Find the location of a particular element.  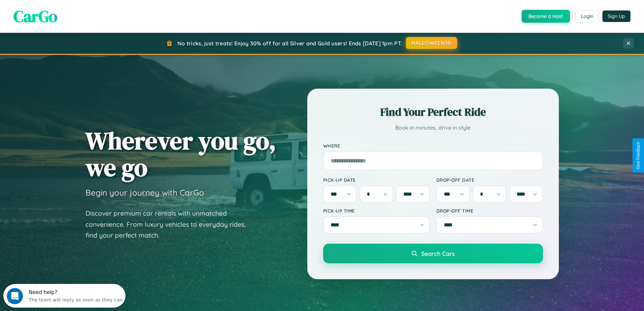

button: HALLOWEEN30 is located at coordinates (432, 43).